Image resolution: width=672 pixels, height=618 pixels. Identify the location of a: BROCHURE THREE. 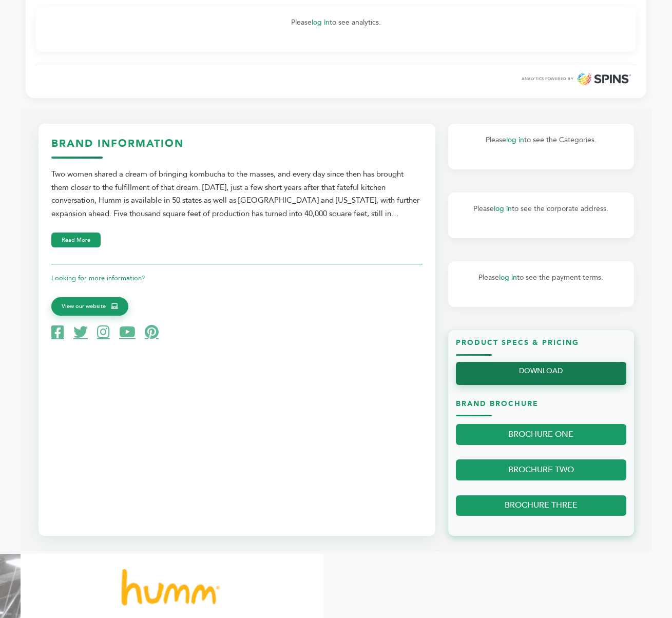
(542, 506).